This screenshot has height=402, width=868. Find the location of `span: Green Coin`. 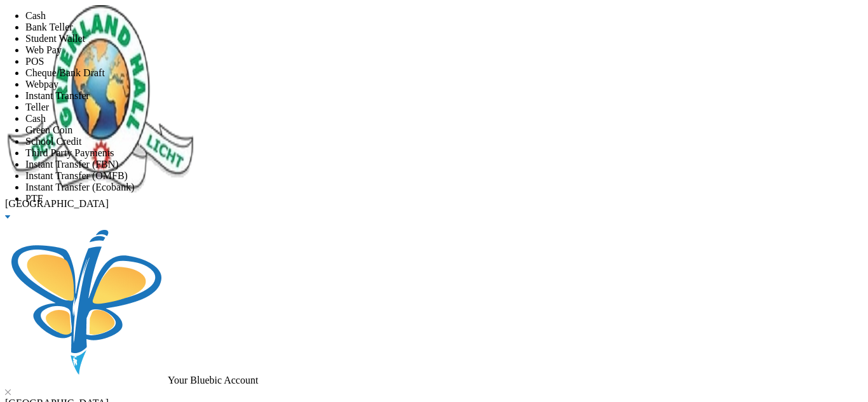

span: Green Coin is located at coordinates (49, 129).